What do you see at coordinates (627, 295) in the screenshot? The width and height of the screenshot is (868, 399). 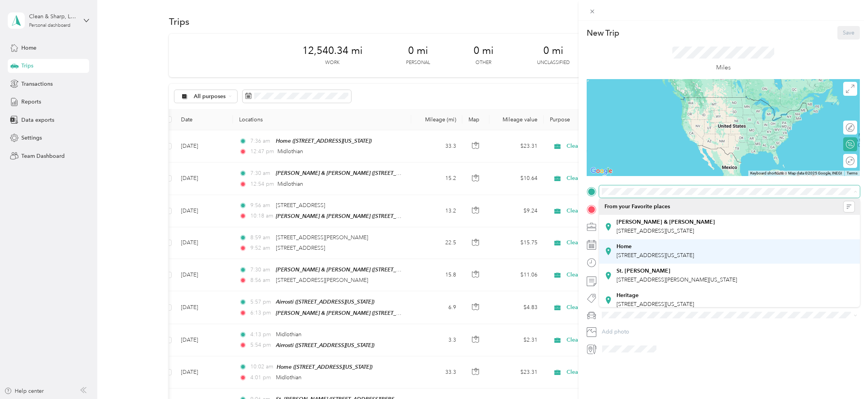 I see `strong: Heritage` at bounding box center [627, 295].